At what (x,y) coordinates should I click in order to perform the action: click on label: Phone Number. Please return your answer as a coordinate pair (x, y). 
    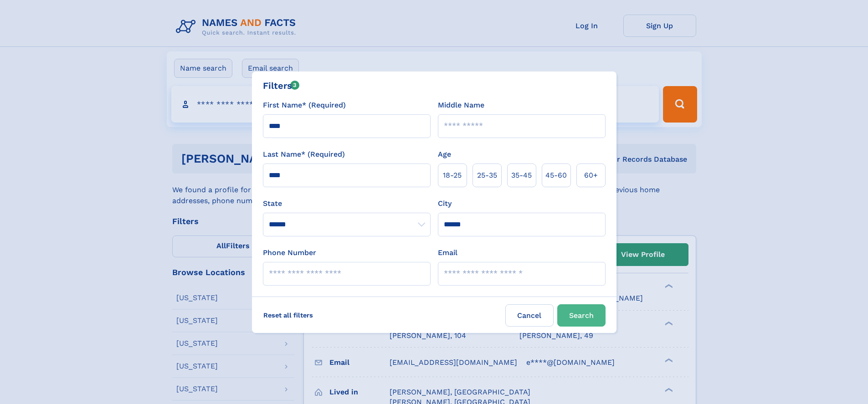
    Looking at the image, I should click on (289, 253).